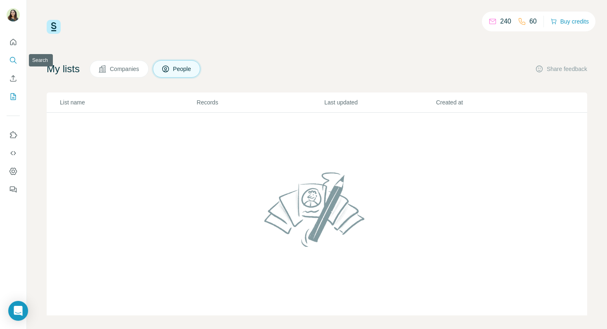  What do you see at coordinates (533, 21) in the screenshot?
I see `p: 60` at bounding box center [533, 21].